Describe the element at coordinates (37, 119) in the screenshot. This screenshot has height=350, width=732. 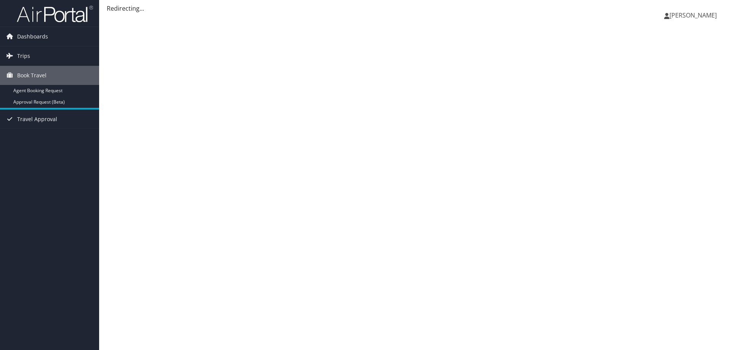
I see `span: Travel Approval` at that location.